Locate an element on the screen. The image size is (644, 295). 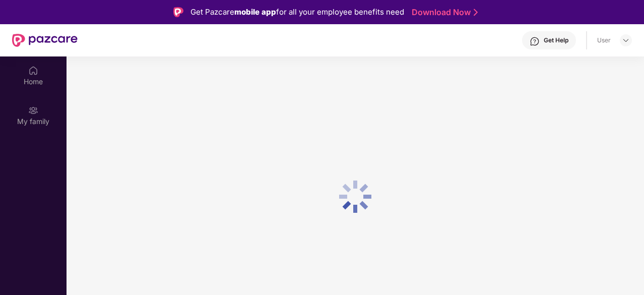
img: svg+xml;base64,PHN2ZyBpZD0iRHJvcGRvd24tMzJ4MzIiIHhtbG5zPSJodHRwOi8vd3d3LnczLm9yZy8yMDAwL3N2ZyIgd2... is located at coordinates (626, 41).